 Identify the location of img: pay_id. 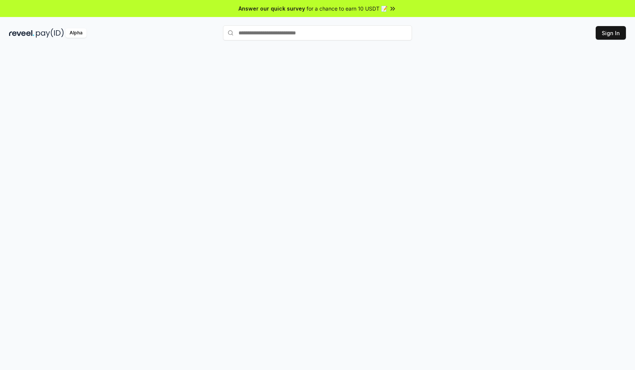
(50, 33).